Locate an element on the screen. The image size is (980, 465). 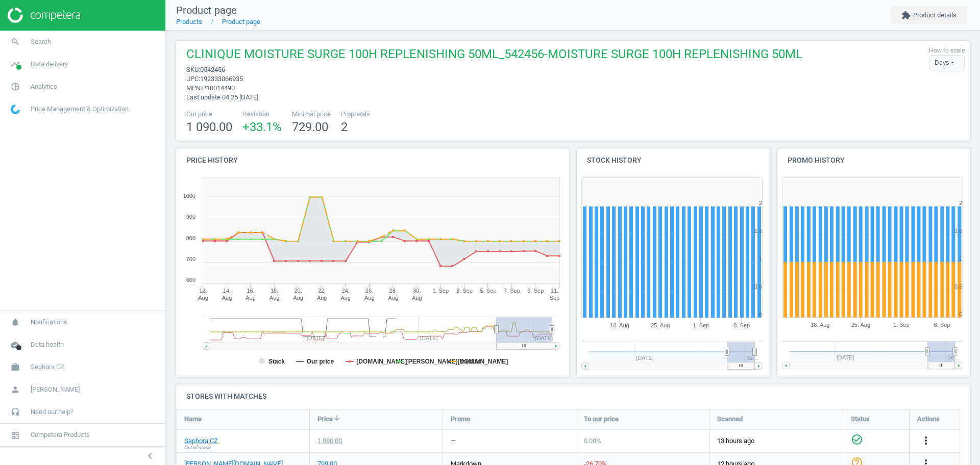
span: Deviation is located at coordinates (262, 114).